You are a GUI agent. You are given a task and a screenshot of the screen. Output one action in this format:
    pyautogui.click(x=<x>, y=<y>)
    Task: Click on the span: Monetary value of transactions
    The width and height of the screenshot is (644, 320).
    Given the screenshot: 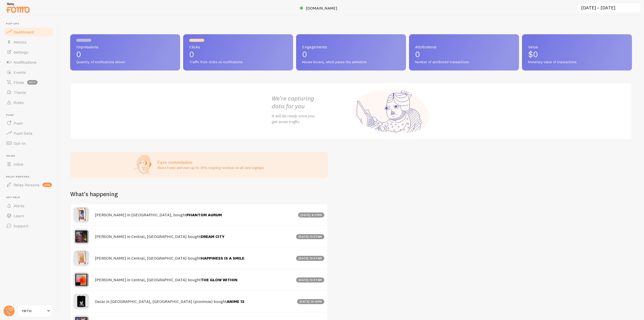 What is the action you would take?
    pyautogui.click(x=576, y=62)
    